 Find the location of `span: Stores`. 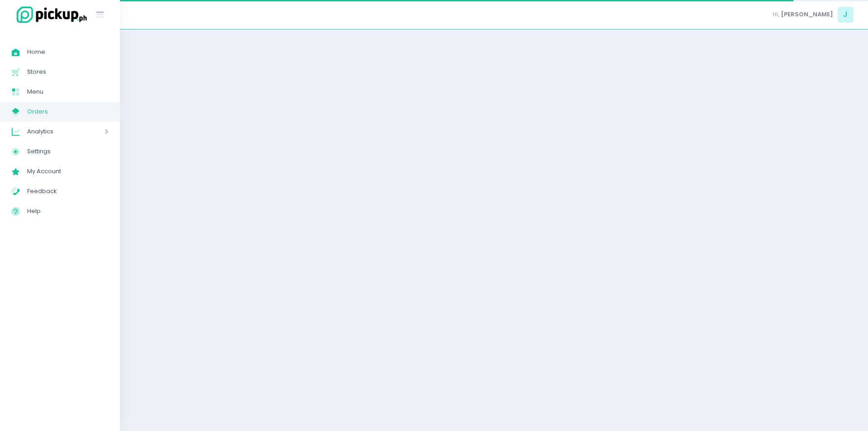

span: Stores is located at coordinates (68, 72).